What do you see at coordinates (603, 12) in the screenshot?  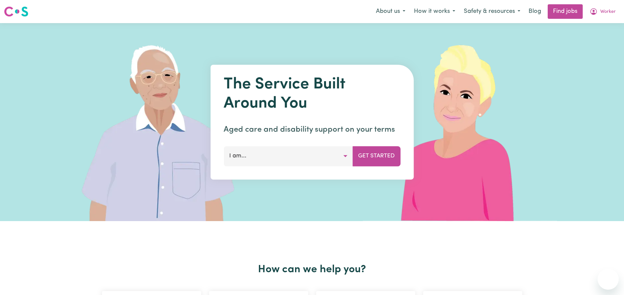 I see `button: My Account` at bounding box center [603, 12].